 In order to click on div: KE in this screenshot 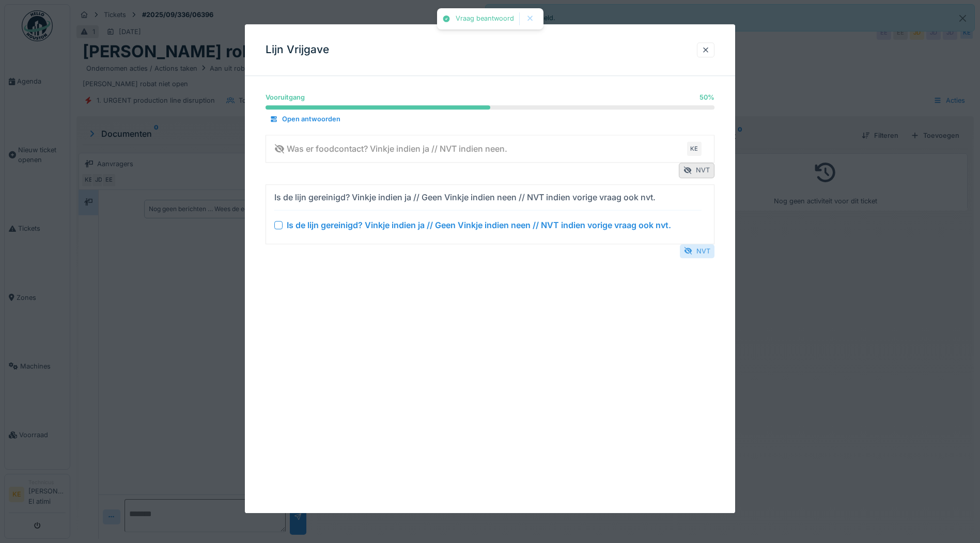, I will do `click(694, 149)`.